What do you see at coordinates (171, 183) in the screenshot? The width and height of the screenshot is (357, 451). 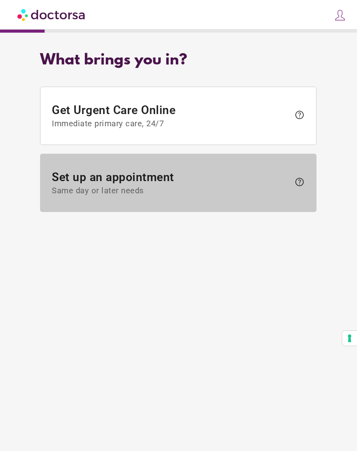 I see `span: Set up an appointment` at bounding box center [171, 183].